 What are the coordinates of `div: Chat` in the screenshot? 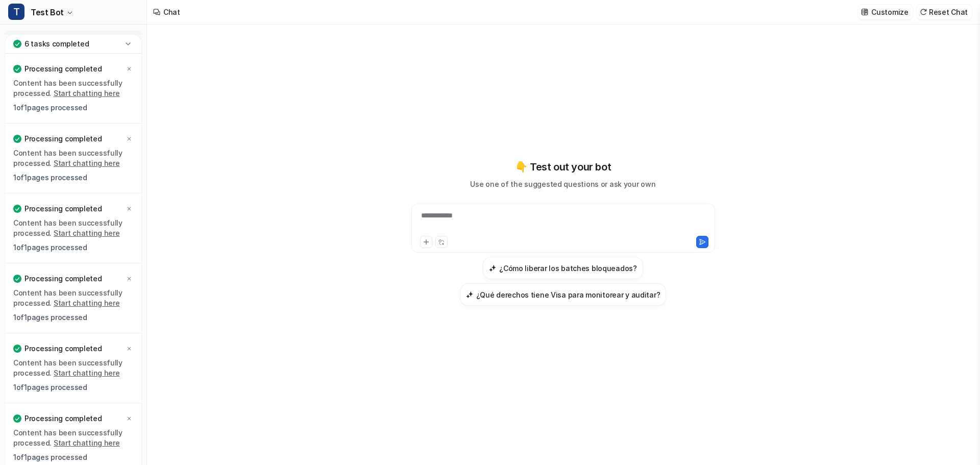 It's located at (172, 12).